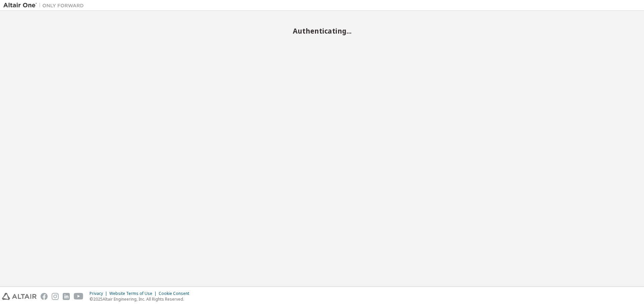  What do you see at coordinates (134, 294) in the screenshot?
I see `div: Website Terms of Use` at bounding box center [134, 294].